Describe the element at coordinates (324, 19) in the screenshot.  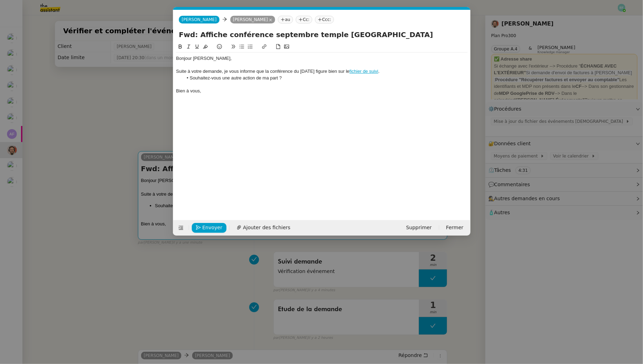
I see `nz-tag: Ccc:` at that location.